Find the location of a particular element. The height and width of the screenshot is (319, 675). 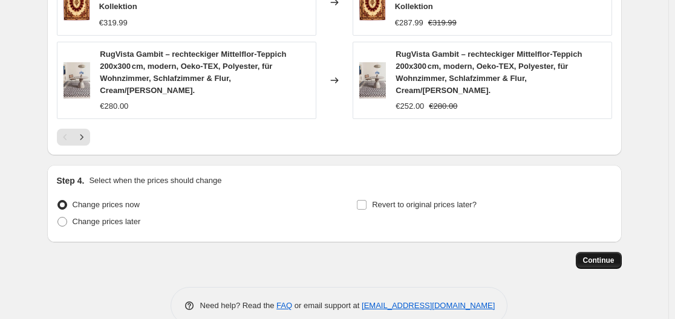

div: €319.99 is located at coordinates (113, 23).